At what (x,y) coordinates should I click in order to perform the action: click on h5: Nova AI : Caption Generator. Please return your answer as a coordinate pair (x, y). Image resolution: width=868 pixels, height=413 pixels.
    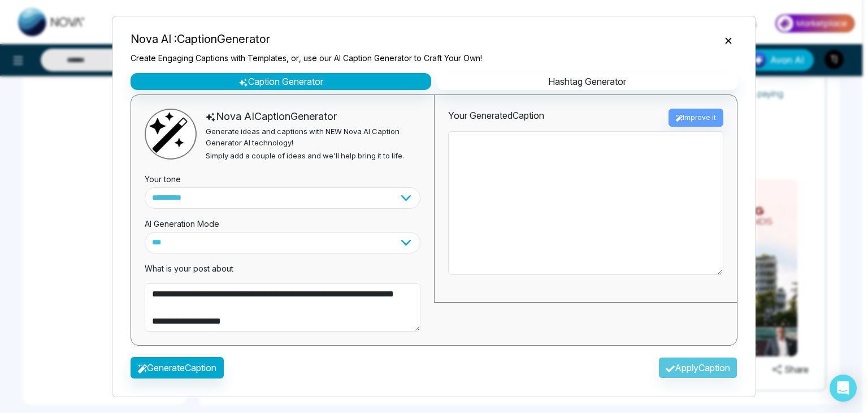
    Looking at the image, I should click on (306, 39).